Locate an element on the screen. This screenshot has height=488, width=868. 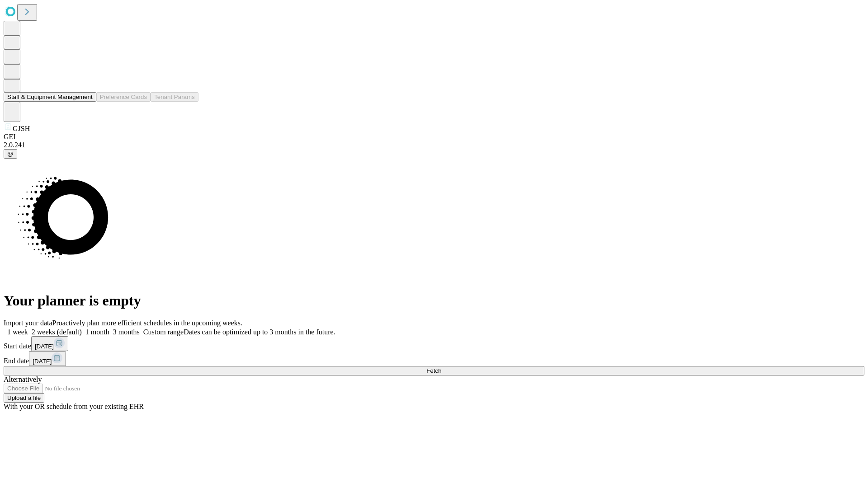
button: Fetch is located at coordinates (434, 371).